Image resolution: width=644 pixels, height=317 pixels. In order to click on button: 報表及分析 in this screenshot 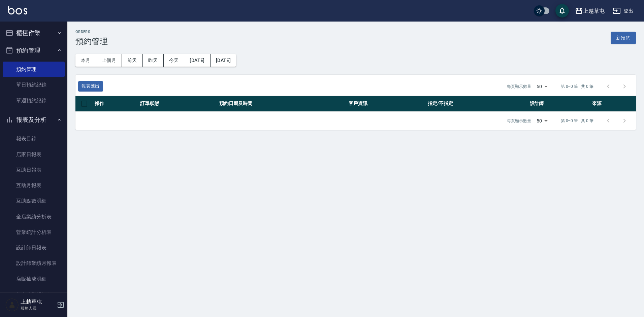, I will do `click(34, 120)`.